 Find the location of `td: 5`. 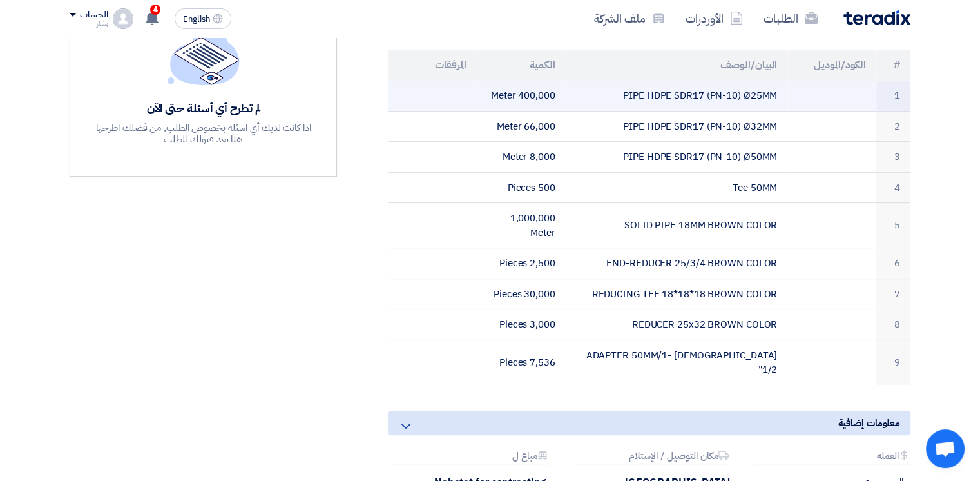

td: 5 is located at coordinates (893, 226).